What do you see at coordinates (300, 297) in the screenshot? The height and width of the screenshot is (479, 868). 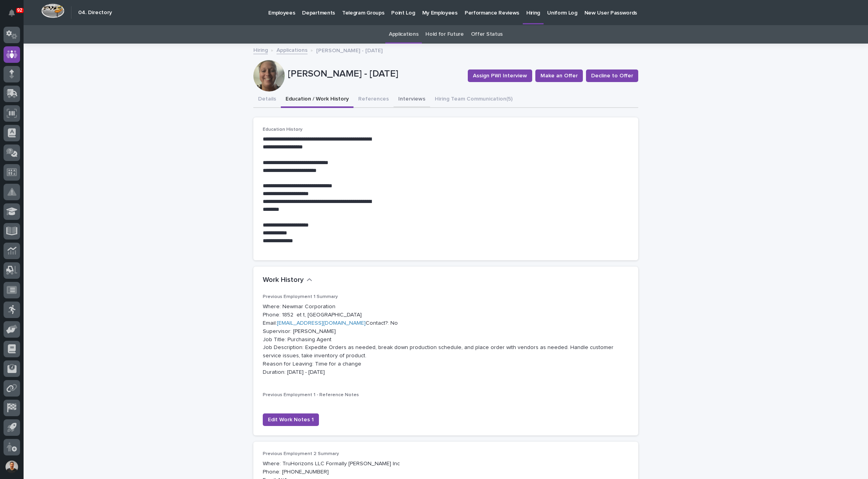 I see `span: Previous Employment 1 Summary` at bounding box center [300, 297].